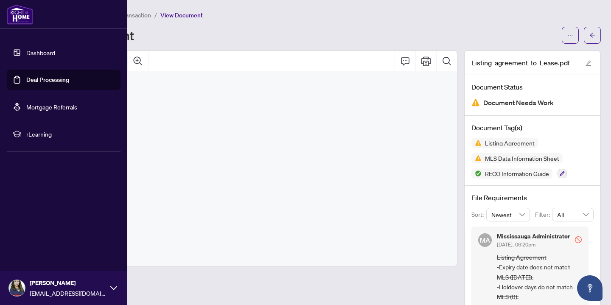  Describe the element at coordinates (570, 35) in the screenshot. I see `span: ellipsis` at that location.